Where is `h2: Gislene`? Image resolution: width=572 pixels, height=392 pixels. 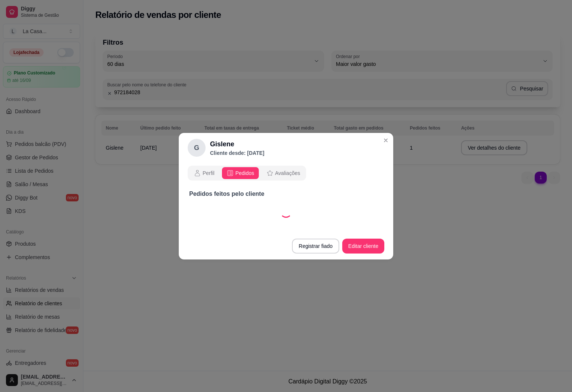
h2: Gislene is located at coordinates (237, 144).